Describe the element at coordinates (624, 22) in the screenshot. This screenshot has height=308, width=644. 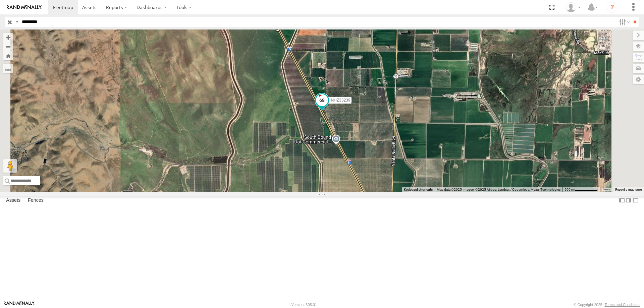
I see `label: Search Filter Options` at that location.